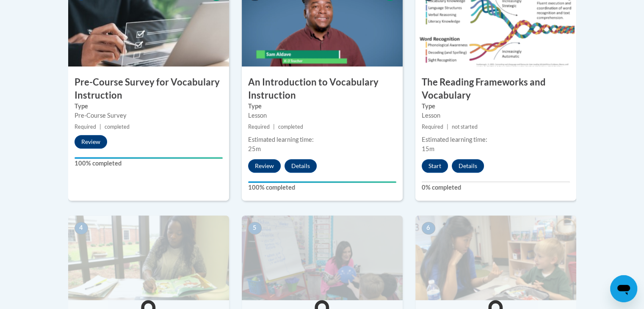 This screenshot has width=644, height=309. Describe the element at coordinates (435, 166) in the screenshot. I see `button: Start` at that location.